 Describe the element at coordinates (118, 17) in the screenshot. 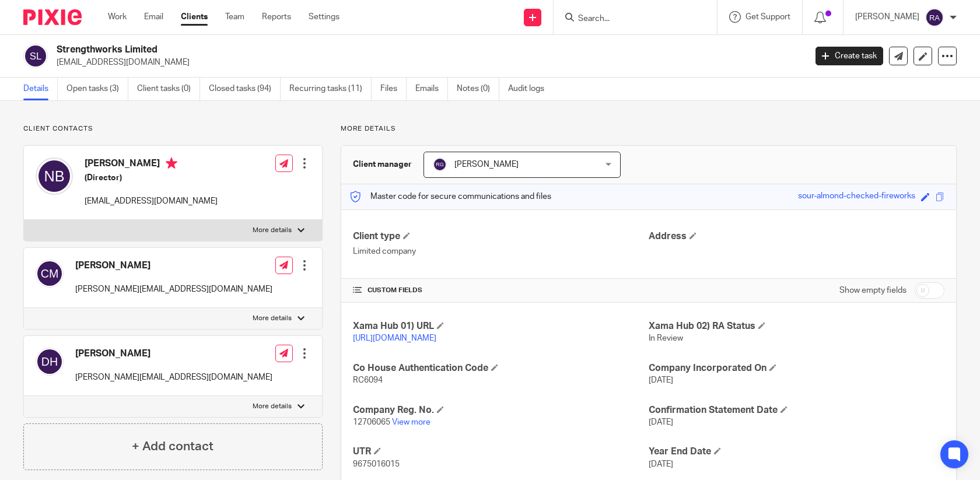

I see `a: Work` at that location.